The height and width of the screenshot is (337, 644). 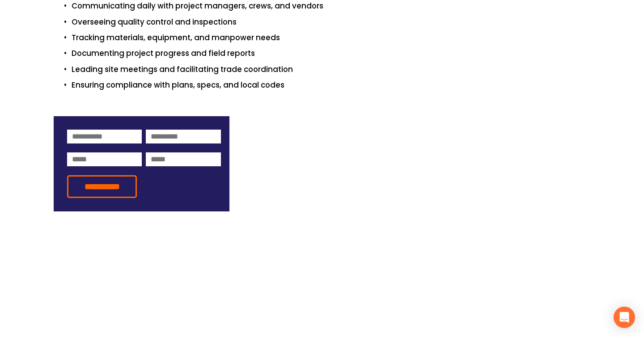 What do you see at coordinates (331, 38) in the screenshot?
I see `p: Tracking materials, equipment, and manpower needs` at bounding box center [331, 38].